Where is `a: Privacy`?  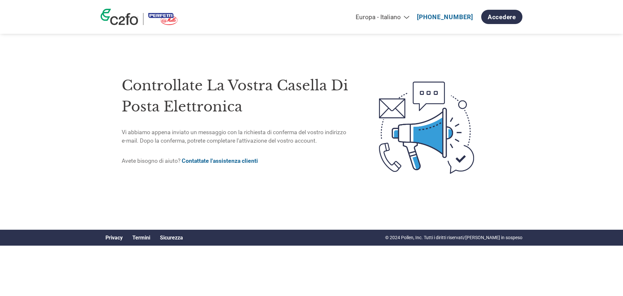 a: Privacy is located at coordinates (114, 237).